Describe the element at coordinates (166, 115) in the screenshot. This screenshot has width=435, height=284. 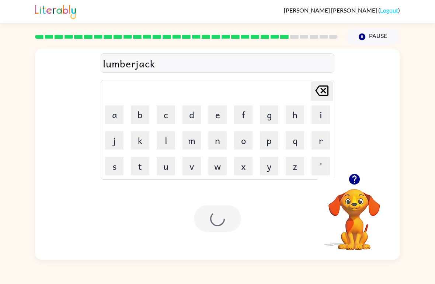
I see `button: c` at that location.